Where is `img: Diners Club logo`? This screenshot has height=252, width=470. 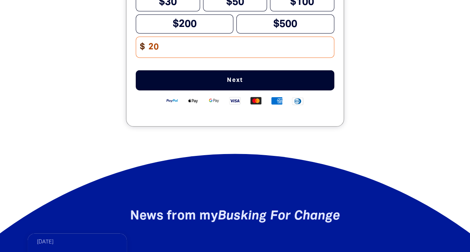 img: Diners Club logo is located at coordinates (297, 101).